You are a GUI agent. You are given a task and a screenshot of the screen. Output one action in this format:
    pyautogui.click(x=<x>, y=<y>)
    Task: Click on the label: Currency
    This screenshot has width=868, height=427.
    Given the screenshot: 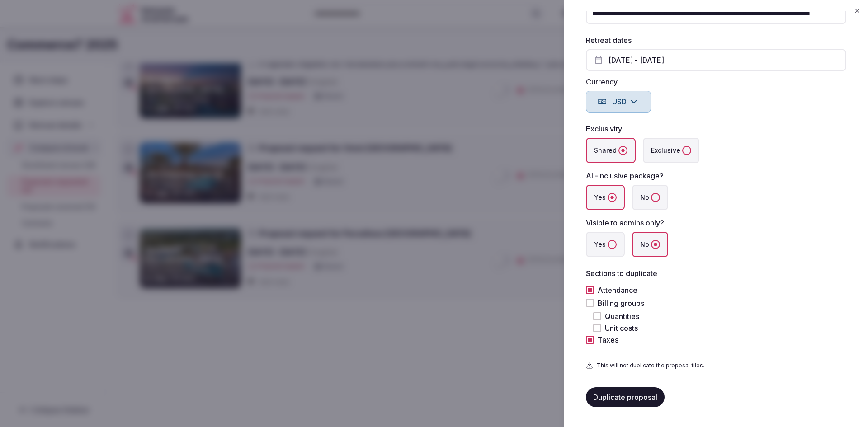 What is the action you would take?
    pyautogui.click(x=716, y=82)
    